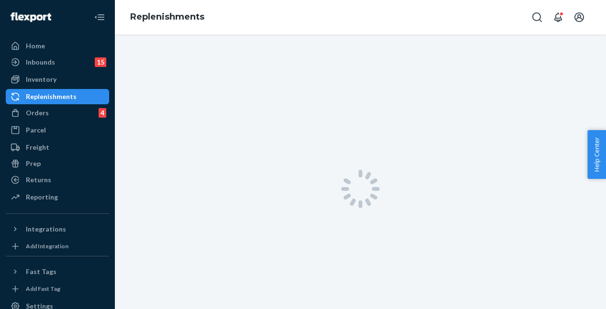  Describe the element at coordinates (167, 17) in the screenshot. I see `ol: breadcrumbs` at that location.